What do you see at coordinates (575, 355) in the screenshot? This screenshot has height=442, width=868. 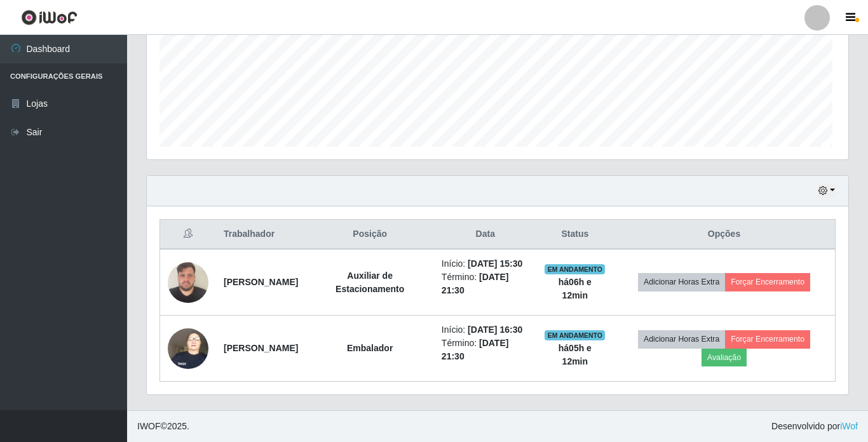 I see `strong: há 05 h e 12 min` at bounding box center [575, 355].